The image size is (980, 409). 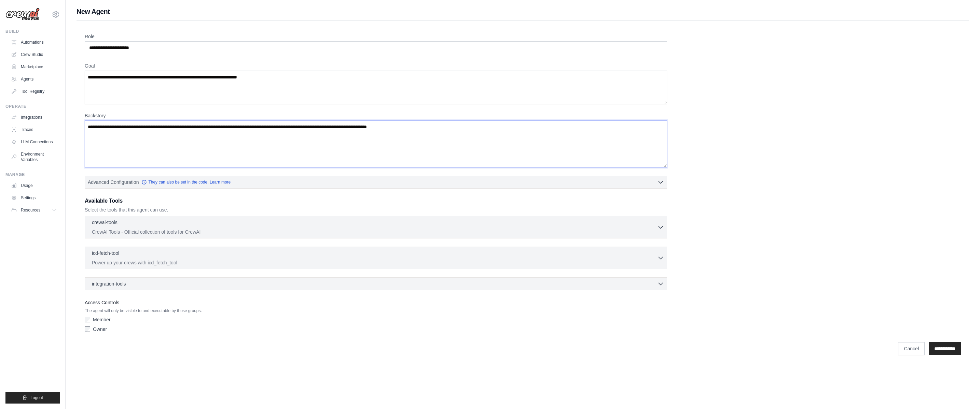 What do you see at coordinates (34, 118) in the screenshot?
I see `a: Integrations` at bounding box center [34, 118].